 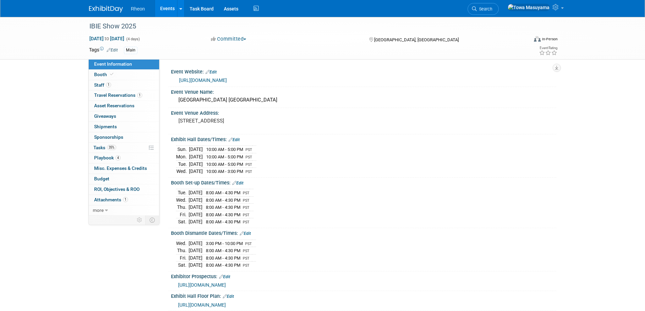 I want to click on span: Staff, so click(x=103, y=85).